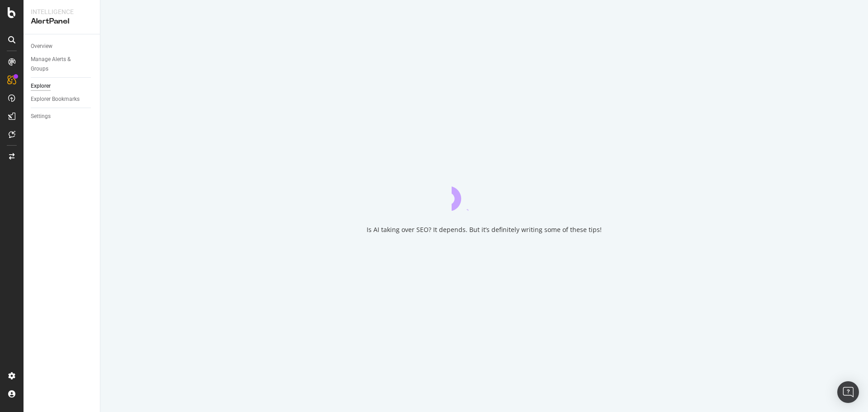  What do you see at coordinates (55, 99) in the screenshot?
I see `div: Explorer Bookmarks` at bounding box center [55, 99].